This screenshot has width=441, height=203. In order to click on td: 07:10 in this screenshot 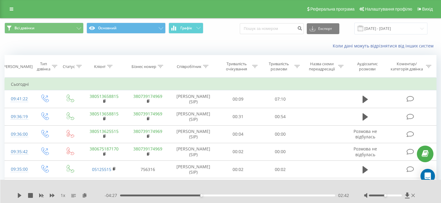, I will do `click(280, 99)`.